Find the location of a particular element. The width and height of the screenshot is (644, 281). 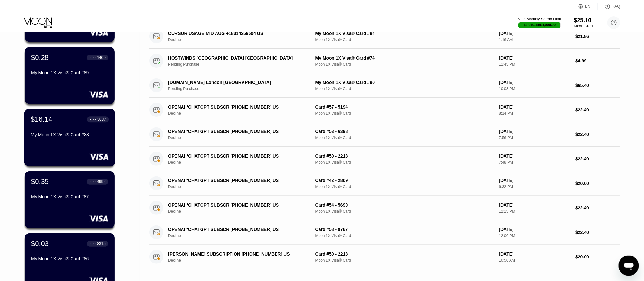

div: $65.40 is located at coordinates (598, 85).